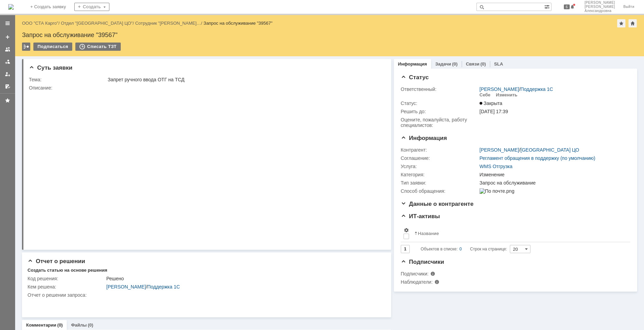  I want to click on div: Наблюдатели:, so click(435, 282).